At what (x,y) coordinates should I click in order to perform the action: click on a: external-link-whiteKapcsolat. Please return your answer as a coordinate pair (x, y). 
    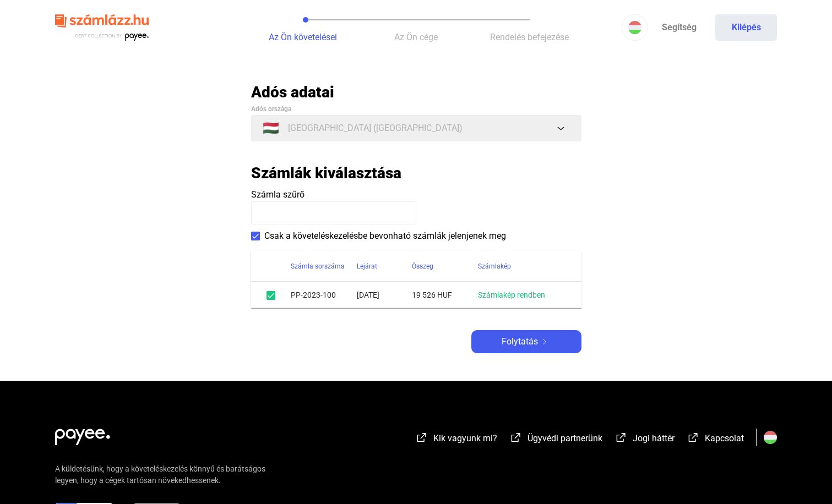
    Looking at the image, I should click on (715, 439).